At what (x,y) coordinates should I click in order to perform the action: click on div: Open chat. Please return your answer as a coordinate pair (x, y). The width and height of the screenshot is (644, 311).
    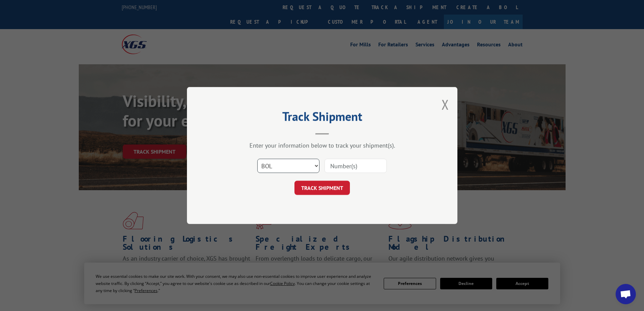
    Looking at the image, I should click on (626, 294).